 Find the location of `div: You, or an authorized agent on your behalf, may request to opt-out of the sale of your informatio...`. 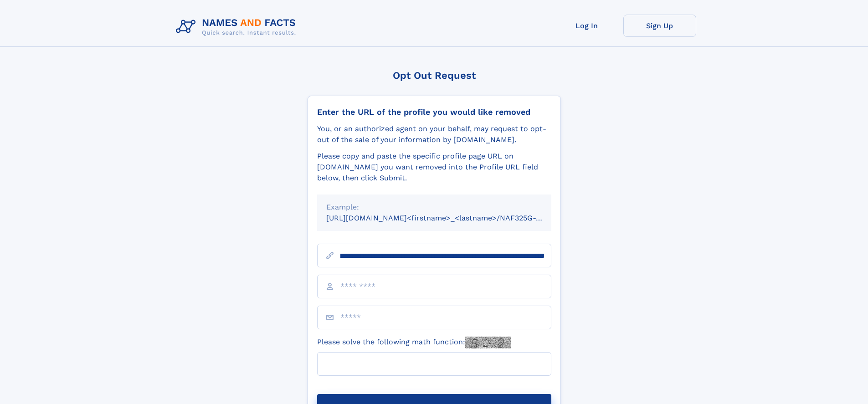

div: You, or an authorized agent on your behalf, may request to opt-out of the sale of your informatio... is located at coordinates (434, 134).